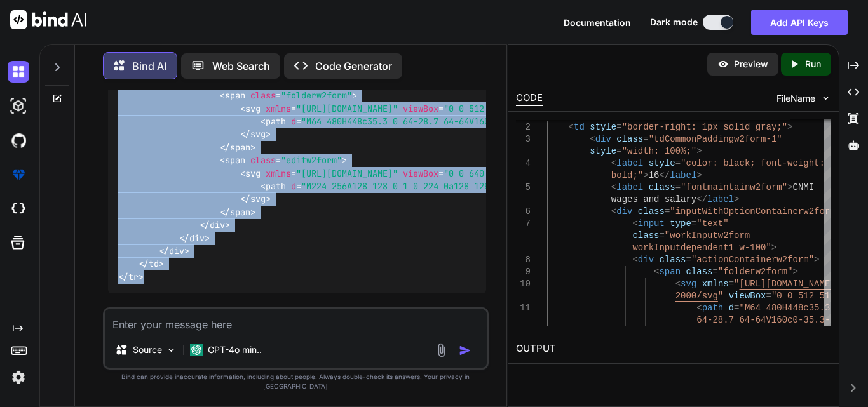  I want to click on span: CNMI, so click(804, 188).